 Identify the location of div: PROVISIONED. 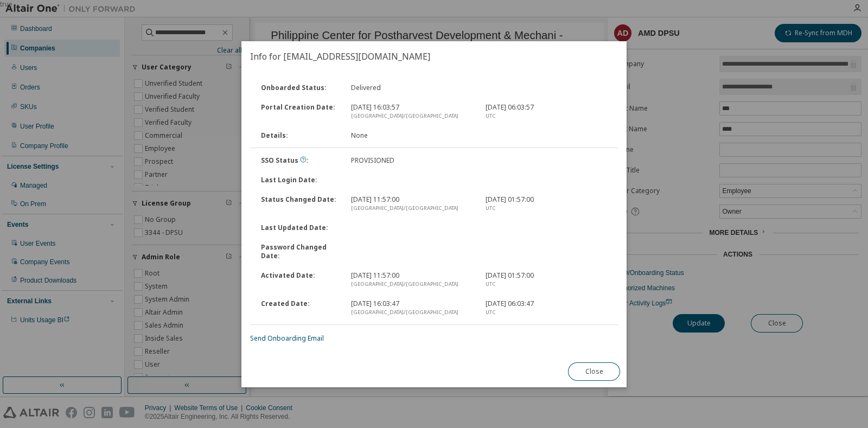
(411, 161).